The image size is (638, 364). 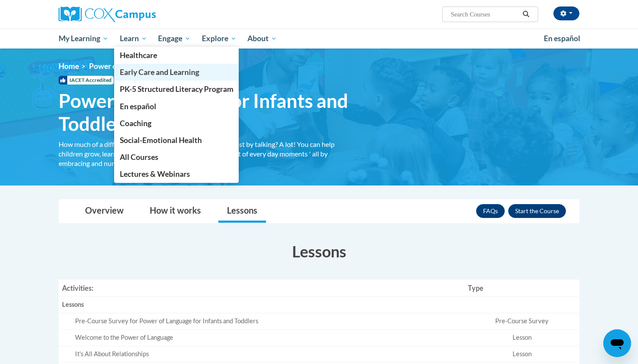 What do you see at coordinates (219, 39) in the screenshot?
I see `span: Explore` at bounding box center [219, 39].